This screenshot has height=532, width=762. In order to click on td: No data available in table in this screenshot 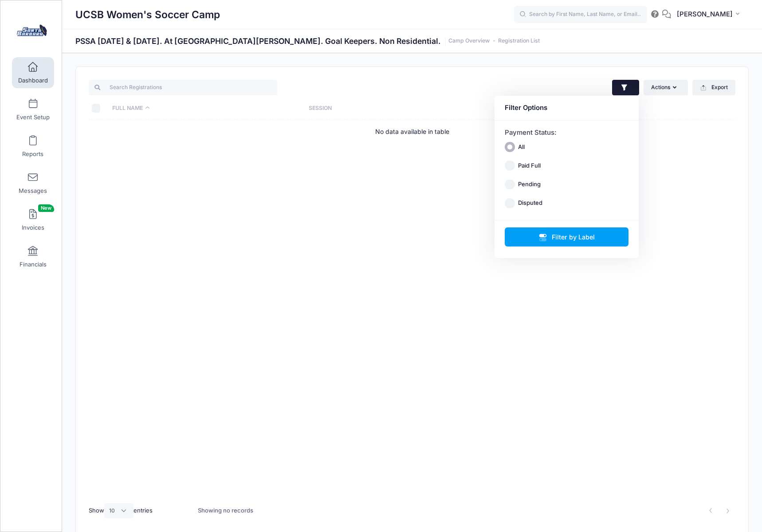, I will do `click(412, 131)`.